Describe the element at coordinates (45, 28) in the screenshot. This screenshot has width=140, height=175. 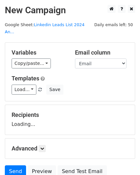
I see `a: Linkedin Leads List 2024 An...` at that location.